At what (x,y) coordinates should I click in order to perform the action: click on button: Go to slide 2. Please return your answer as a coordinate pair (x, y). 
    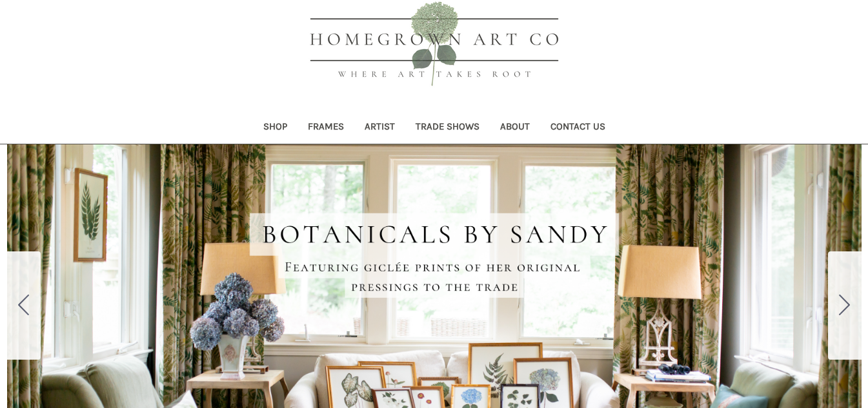
    Looking at the image, I should click on (844, 305).